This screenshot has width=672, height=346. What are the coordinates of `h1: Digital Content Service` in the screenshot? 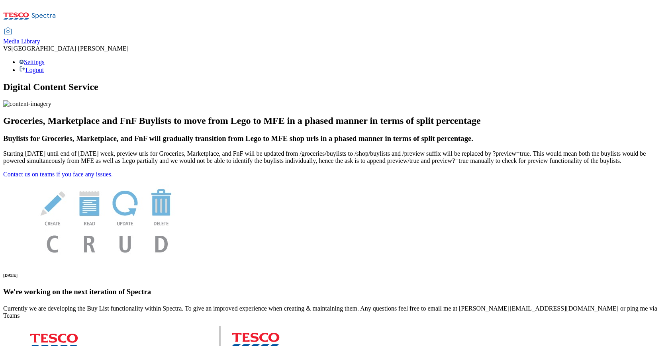 It's located at (336, 87).